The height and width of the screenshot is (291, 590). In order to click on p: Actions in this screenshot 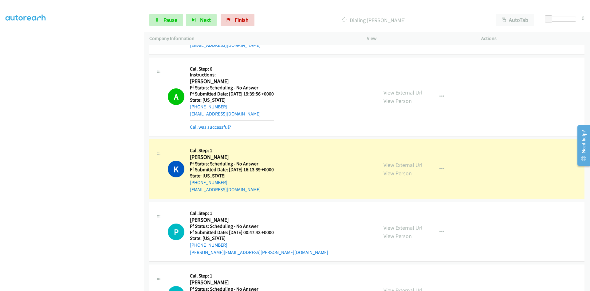, I will do `click(533, 38)`.